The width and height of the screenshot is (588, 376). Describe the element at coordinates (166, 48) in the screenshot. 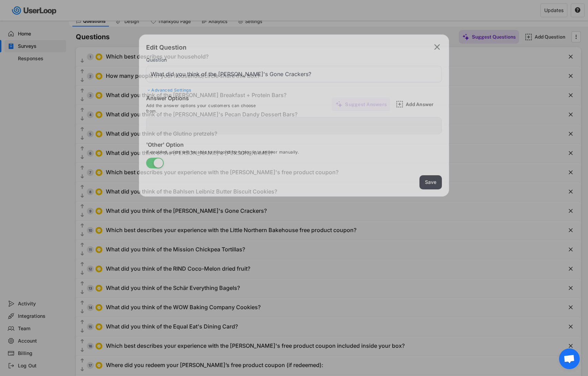

I see `div: Edit Question` at that location.